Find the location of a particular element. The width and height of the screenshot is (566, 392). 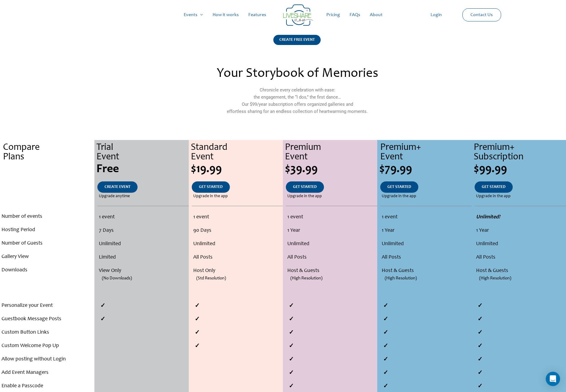

li: Add Event Managers is located at coordinates (47, 373).